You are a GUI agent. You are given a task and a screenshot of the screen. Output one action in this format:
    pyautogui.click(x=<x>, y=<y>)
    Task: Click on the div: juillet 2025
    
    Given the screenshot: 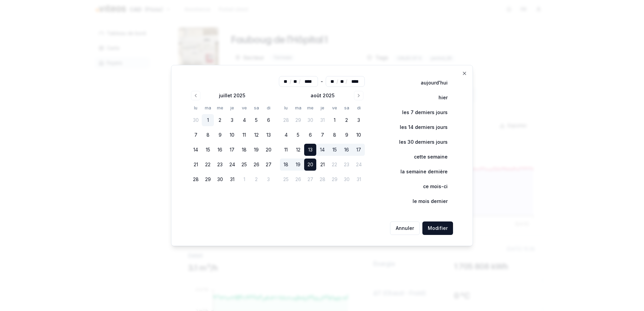 What is the action you would take?
    pyautogui.click(x=232, y=96)
    